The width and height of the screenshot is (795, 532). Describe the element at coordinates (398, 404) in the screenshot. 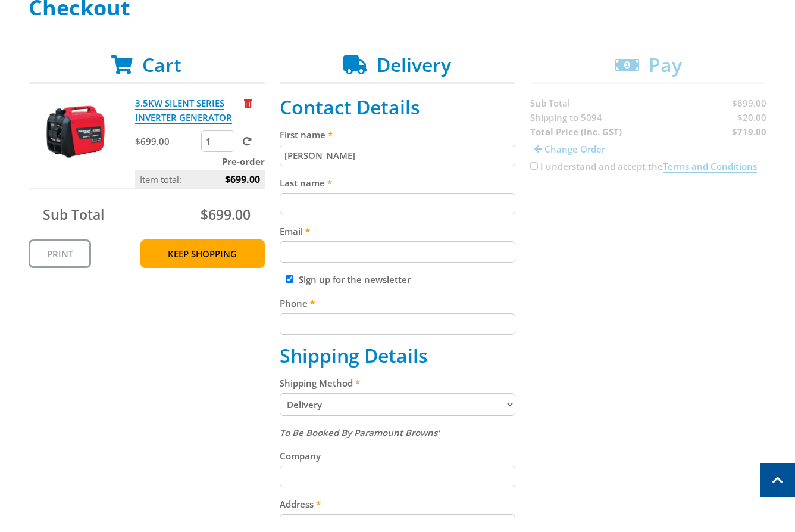

I see `select: Please select a shipping method.` at that location.